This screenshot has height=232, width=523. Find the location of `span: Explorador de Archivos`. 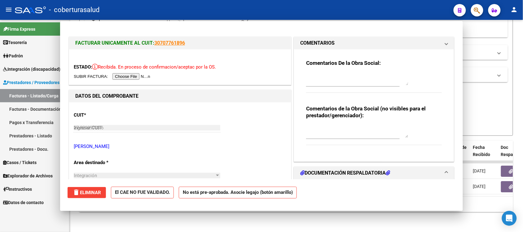

span: Explorador de Archivos is located at coordinates (28, 176).